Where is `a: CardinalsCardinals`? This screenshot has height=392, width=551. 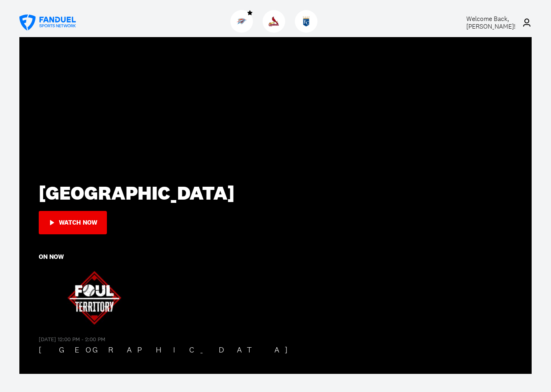
a: CardinalsCardinals is located at coordinates (276, 30).